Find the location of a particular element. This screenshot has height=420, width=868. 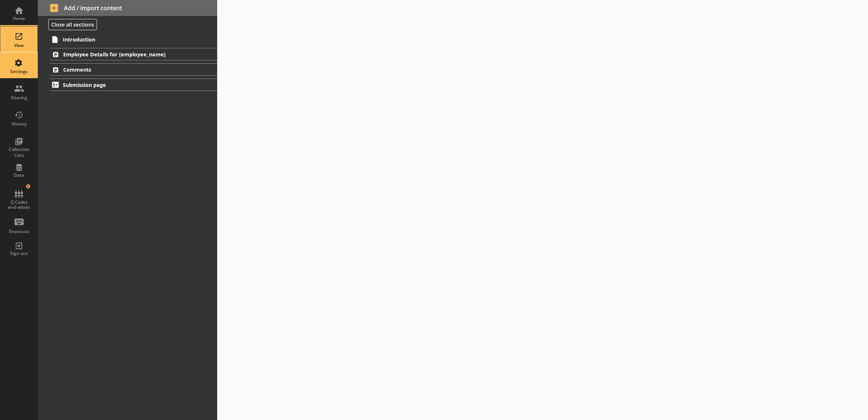

div: Home is located at coordinates (19, 19).